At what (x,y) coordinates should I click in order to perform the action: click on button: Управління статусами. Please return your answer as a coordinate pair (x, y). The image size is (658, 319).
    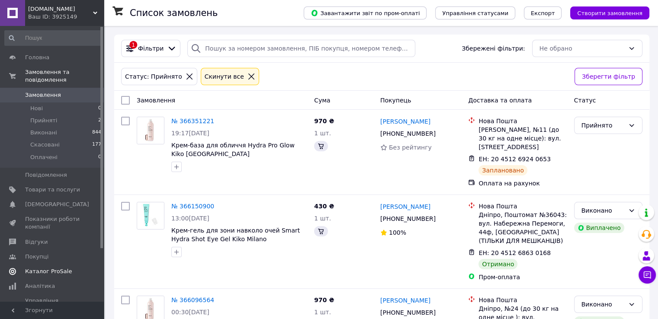
    Looking at the image, I should click on (475, 13).